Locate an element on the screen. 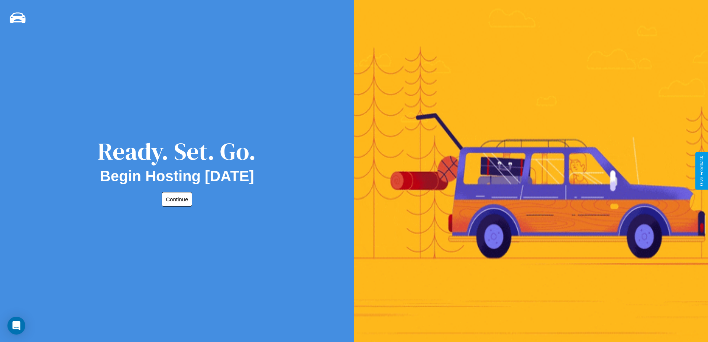 The width and height of the screenshot is (708, 342). div: Ready. Set. Go. is located at coordinates (177, 151).